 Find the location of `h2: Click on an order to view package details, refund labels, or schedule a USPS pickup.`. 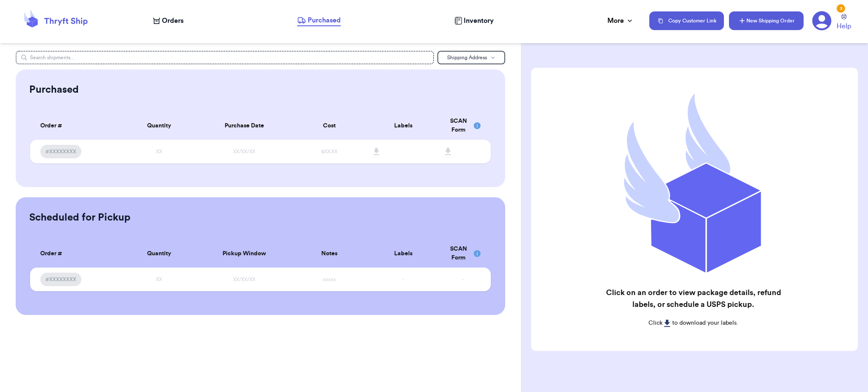

h2: Click on an order to view package details, refund labels, or schedule a USPS pickup. is located at coordinates (693, 299).